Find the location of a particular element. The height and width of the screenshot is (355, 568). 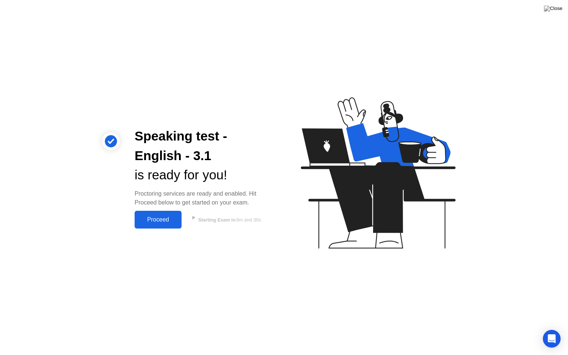

div: Proctoring services are ready and enabled. Hit Proceed below to get started on your exam. is located at coordinates (203, 198).